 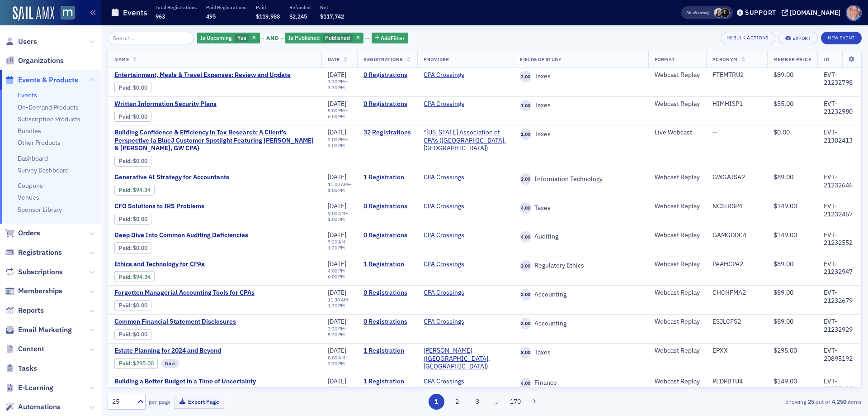 I want to click on time: 9:00 AM, so click(x=336, y=213).